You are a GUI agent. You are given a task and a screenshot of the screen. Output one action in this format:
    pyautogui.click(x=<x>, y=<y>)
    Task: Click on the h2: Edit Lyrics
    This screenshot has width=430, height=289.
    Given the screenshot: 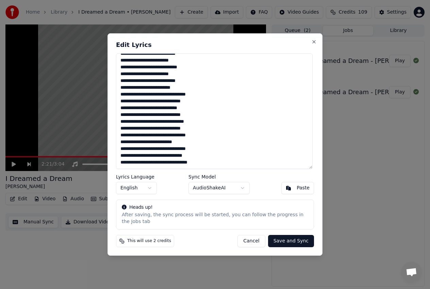 What is the action you would take?
    pyautogui.click(x=215, y=45)
    